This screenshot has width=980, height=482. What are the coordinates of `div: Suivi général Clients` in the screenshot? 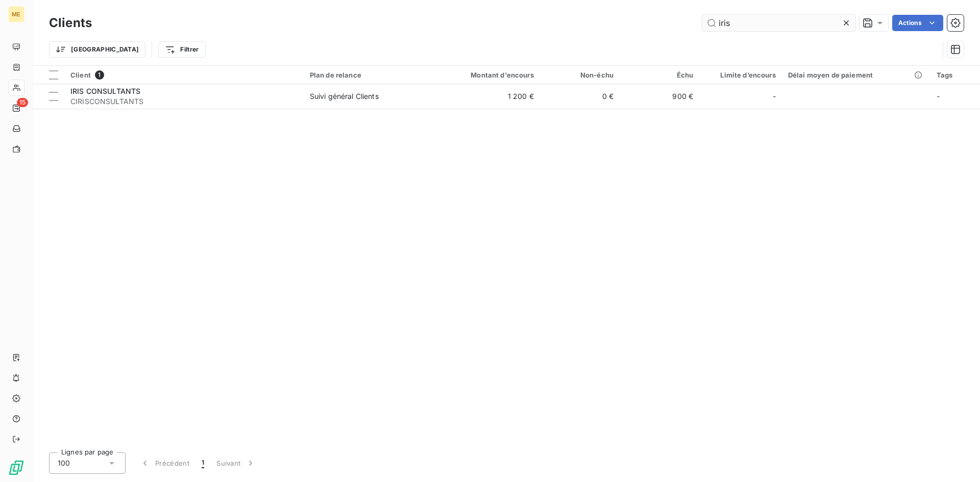 It's located at (344, 96).